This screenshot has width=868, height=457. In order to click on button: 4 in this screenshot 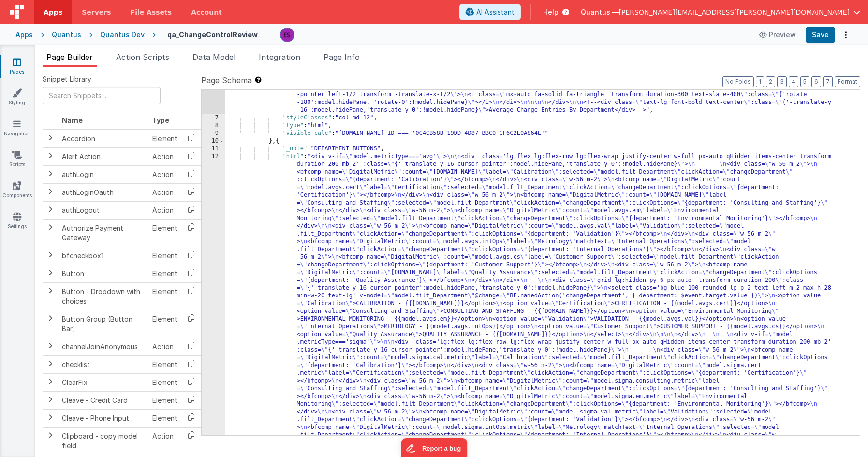, I will do `click(793, 82)`.